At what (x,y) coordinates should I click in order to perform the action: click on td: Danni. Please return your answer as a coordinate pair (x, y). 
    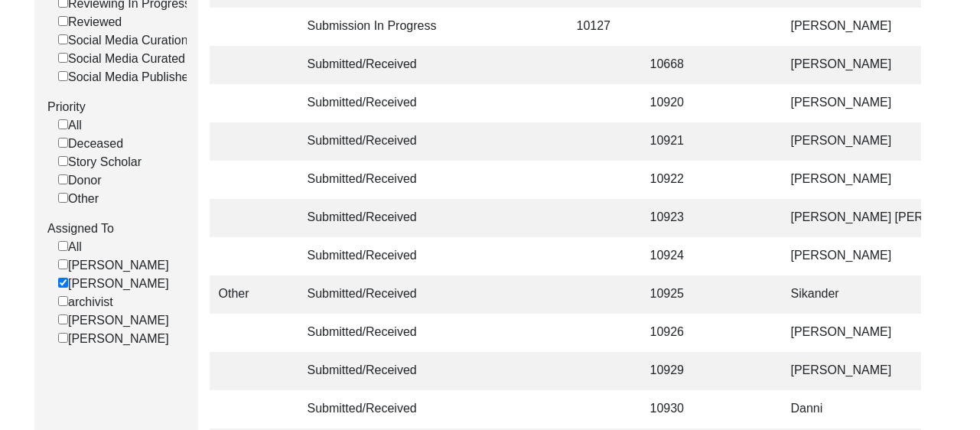
    Looking at the image, I should click on (859, 410).